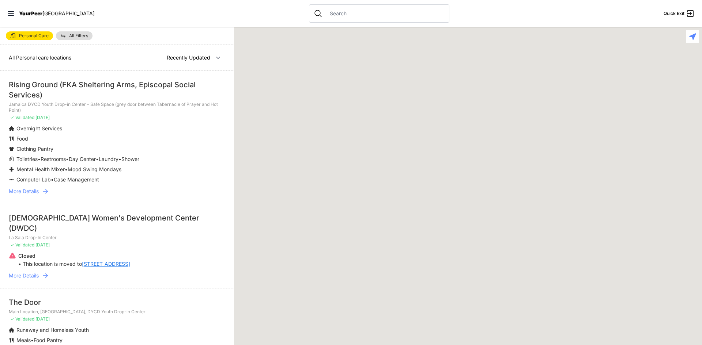 This screenshot has width=702, height=345. What do you see at coordinates (40, 57) in the screenshot?
I see `span: All Personal care locations` at bounding box center [40, 57].